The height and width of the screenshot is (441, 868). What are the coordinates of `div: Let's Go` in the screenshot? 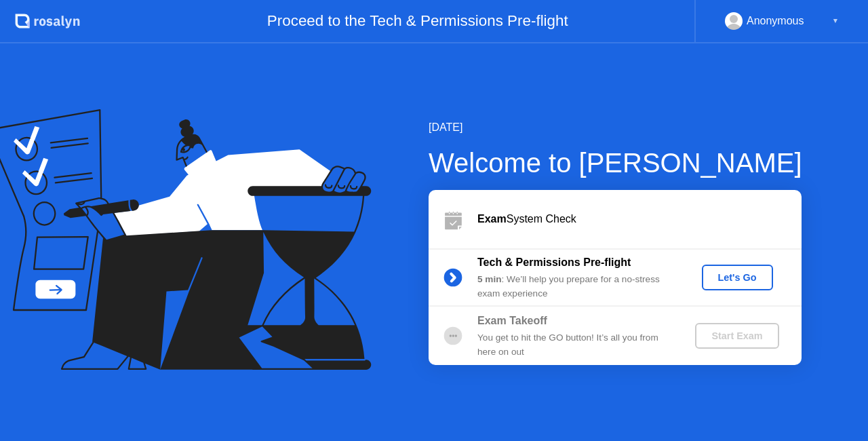 It's located at (737, 277).